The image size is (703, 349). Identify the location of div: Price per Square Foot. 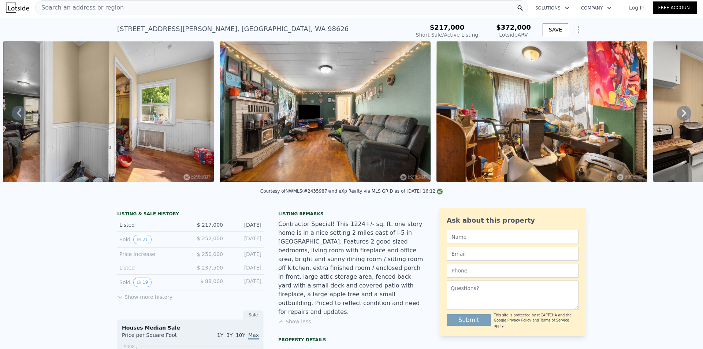
(156, 337).